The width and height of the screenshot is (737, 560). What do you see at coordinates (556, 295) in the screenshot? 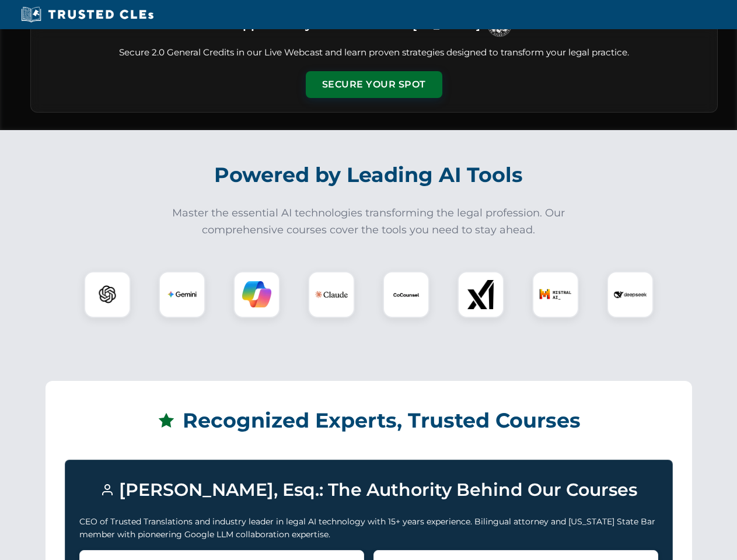
I see `img: Mistral AI Logo` at bounding box center [556, 295].